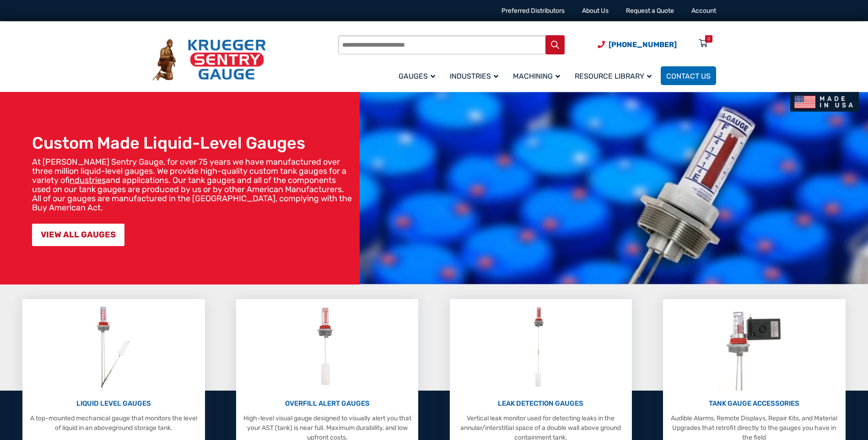 The height and width of the screenshot is (440, 868). Describe the element at coordinates (536, 76) in the screenshot. I see `span: Machining` at that location.